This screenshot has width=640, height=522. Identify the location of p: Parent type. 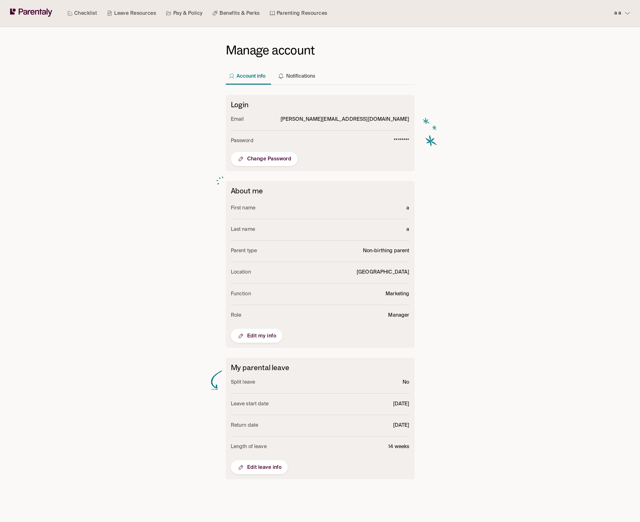
(244, 251).